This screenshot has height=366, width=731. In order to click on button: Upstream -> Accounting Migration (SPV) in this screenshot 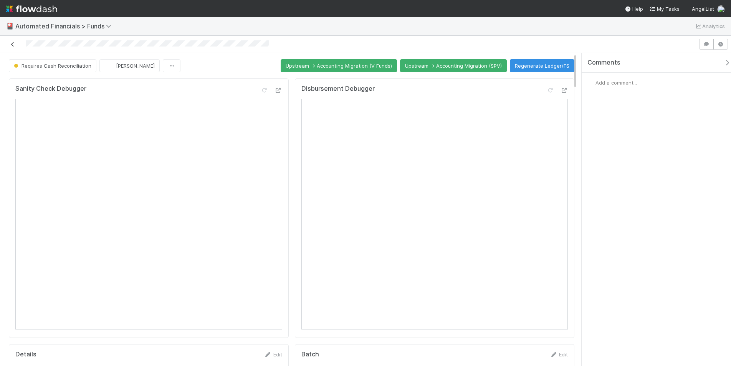, I will do `click(454, 66)`.